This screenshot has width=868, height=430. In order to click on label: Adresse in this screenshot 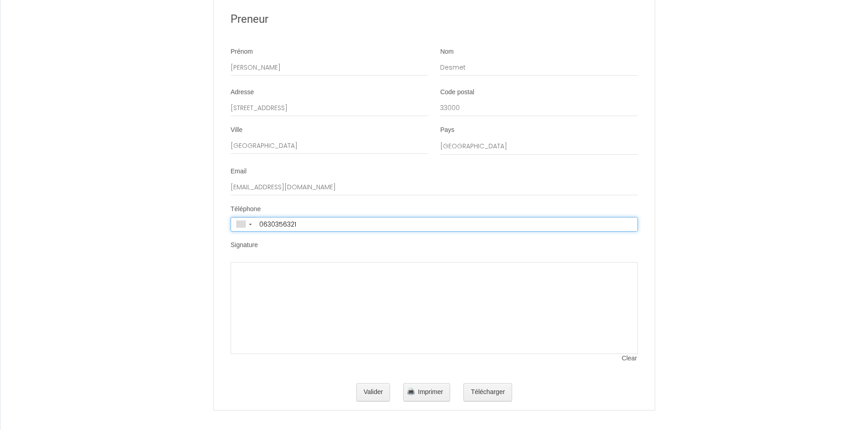, I will do `click(242, 93)`.